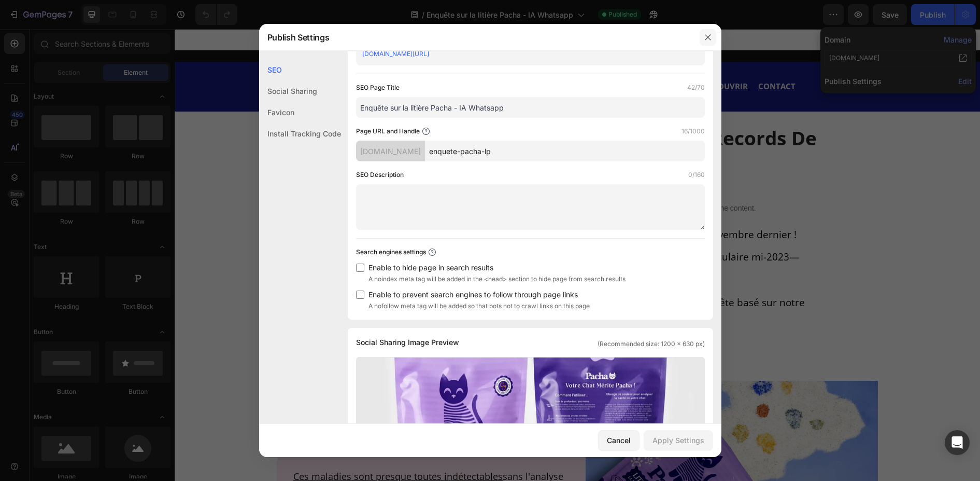 The image size is (980, 481). Describe the element at coordinates (402, 239) in the screenshot. I see `strong: c'est la litière dont tout le monde parle.` at that location.